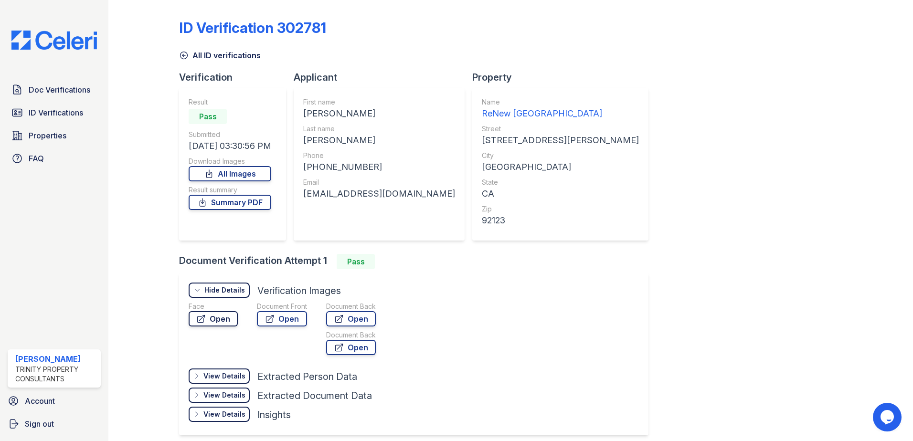  Describe the element at coordinates (220, 55) in the screenshot. I see `a: All ID verifications` at that location.